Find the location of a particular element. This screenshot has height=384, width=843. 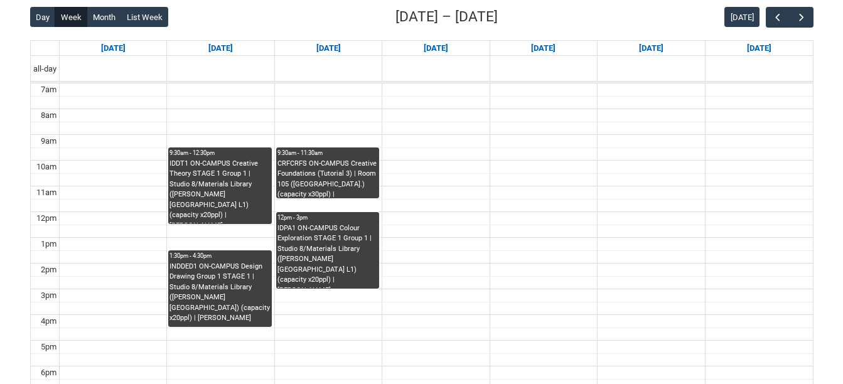

div: 7am is located at coordinates (48, 90).